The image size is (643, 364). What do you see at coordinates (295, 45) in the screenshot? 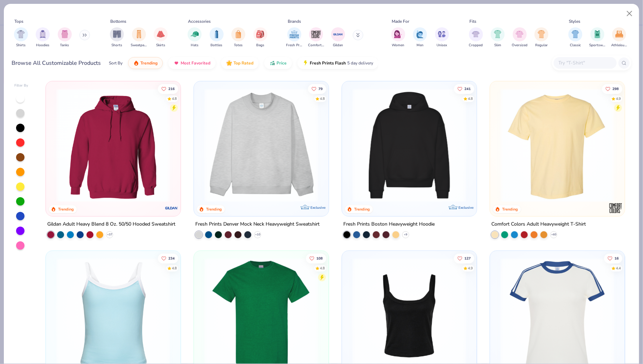
I see `span: Fresh Prints` at bounding box center [295, 45].